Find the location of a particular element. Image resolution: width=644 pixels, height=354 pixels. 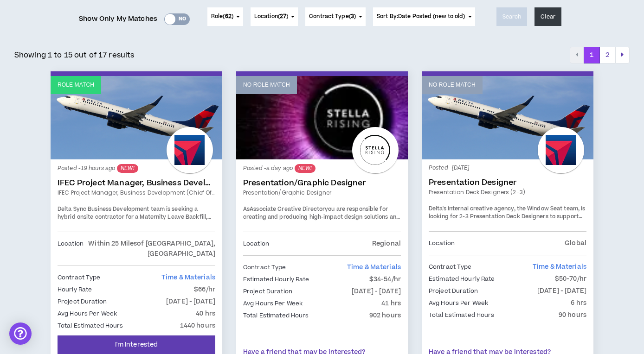

button: Sort By:Date Posted (new to old) is located at coordinates (424, 17).